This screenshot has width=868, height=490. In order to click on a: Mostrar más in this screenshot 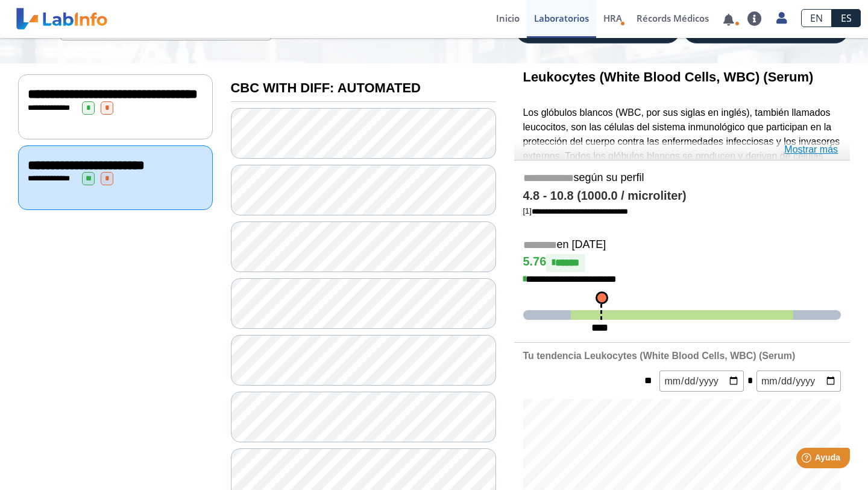, I will do `click(811, 150)`.